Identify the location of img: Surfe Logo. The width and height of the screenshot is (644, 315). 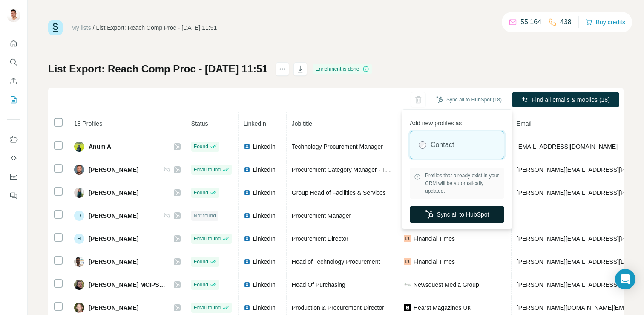
(55, 28).